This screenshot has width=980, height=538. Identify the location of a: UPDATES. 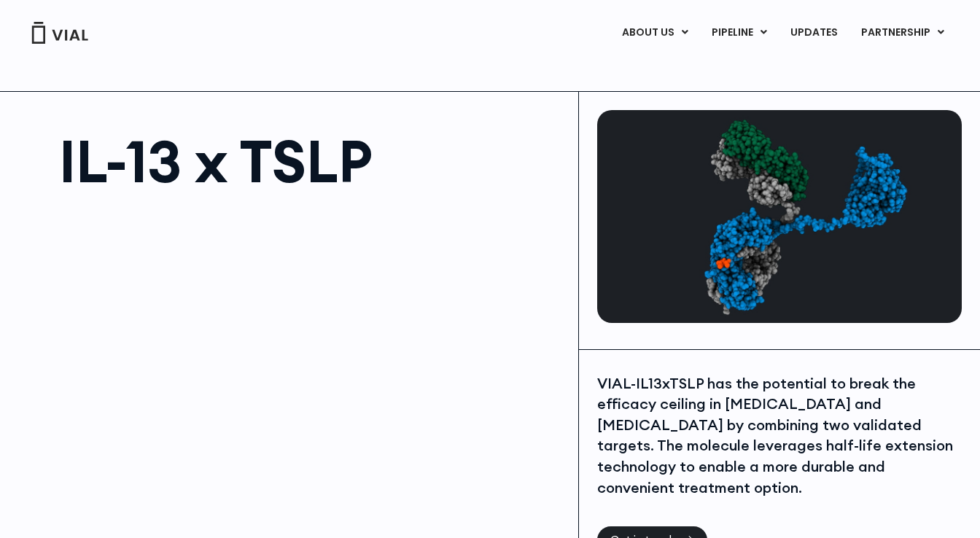
(814, 33).